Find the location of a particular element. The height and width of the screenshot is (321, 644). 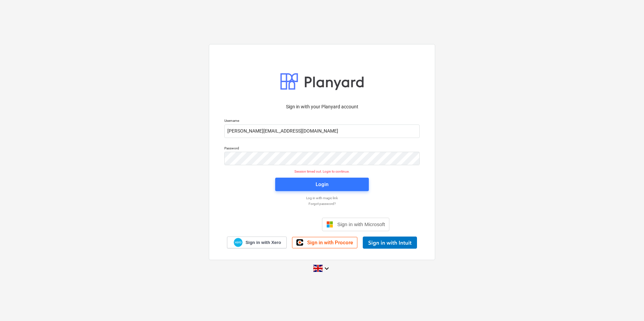

p: Username is located at coordinates (322, 121).